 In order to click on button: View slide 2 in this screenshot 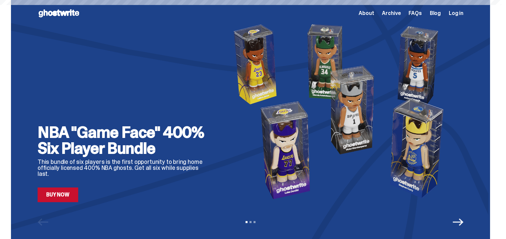, I will do `click(250, 222)`.